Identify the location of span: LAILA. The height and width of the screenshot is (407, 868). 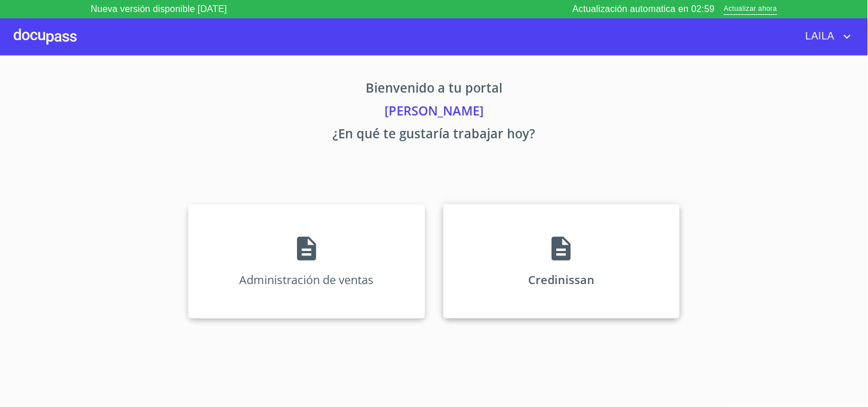
(818, 37).